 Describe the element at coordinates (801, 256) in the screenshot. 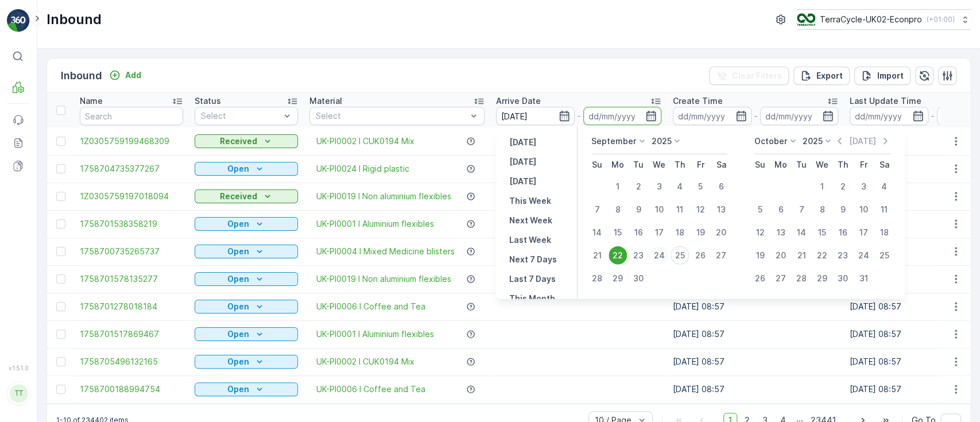

I see `div: 21` at that location.